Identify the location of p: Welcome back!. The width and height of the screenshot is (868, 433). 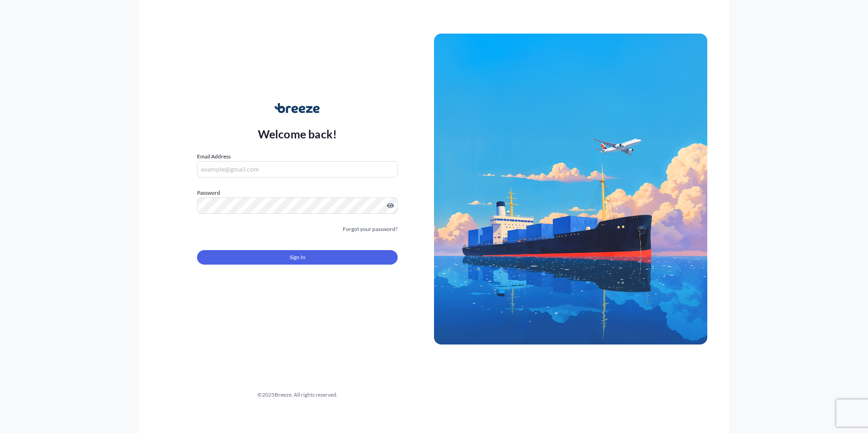
(297, 134).